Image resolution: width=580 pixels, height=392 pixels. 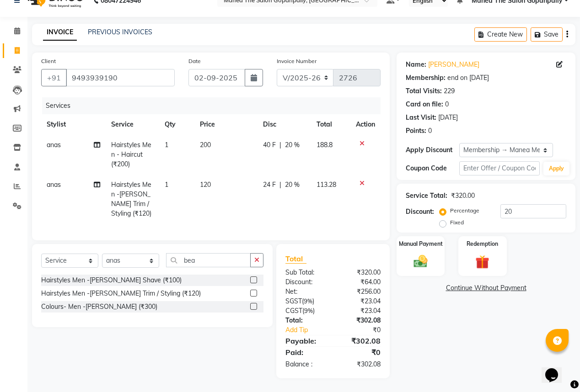 What do you see at coordinates (296, 61) in the screenshot?
I see `label: Invoice Number` at bounding box center [296, 61].